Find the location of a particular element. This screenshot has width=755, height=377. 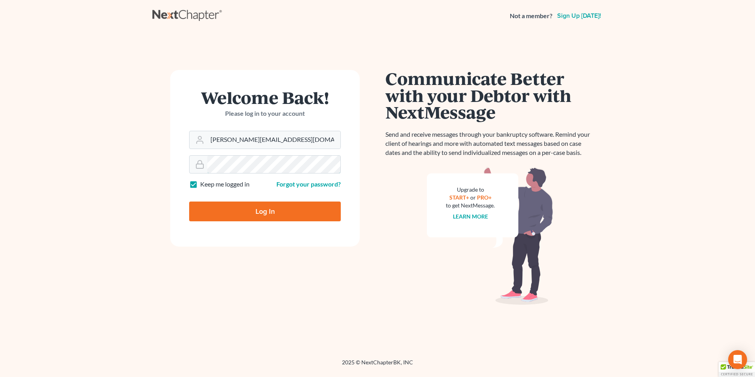

p: Send and receive messages through your bankruptcy software. Remind your client of hearings and mo... is located at coordinates (490, 143).